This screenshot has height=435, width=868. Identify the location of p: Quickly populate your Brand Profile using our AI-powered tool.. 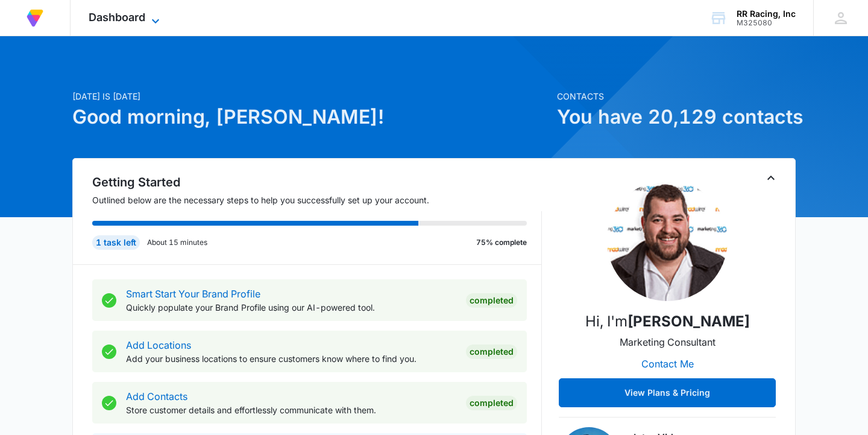
(291, 307).